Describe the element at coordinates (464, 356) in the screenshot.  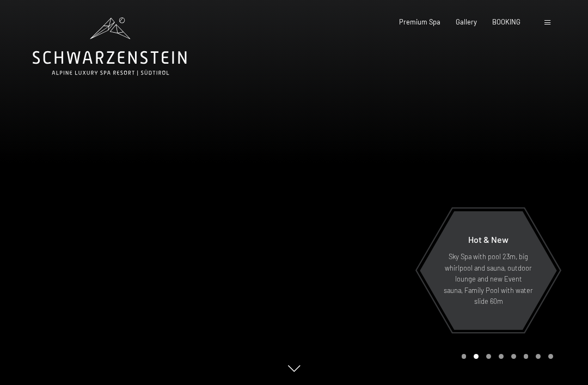
I see `div: Carousel Page 1` at that location.